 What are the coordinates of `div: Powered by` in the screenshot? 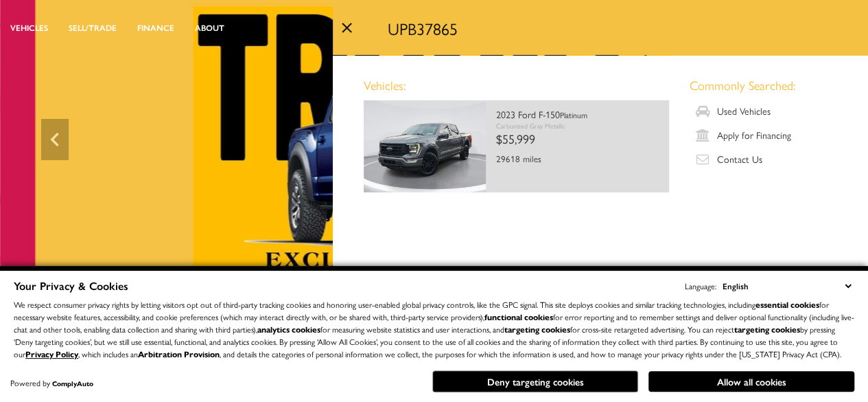 It's located at (52, 383).